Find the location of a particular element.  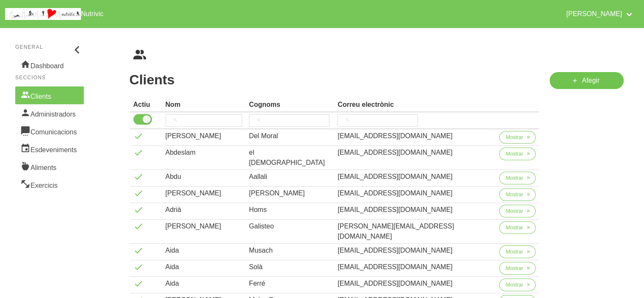

div: Abdu is located at coordinates (204, 177).